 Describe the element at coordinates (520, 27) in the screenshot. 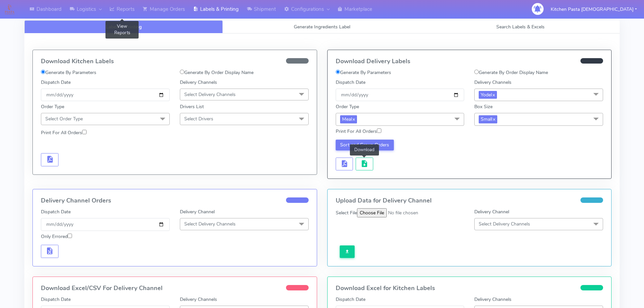

I see `span: Search Labels & Excels` at that location.